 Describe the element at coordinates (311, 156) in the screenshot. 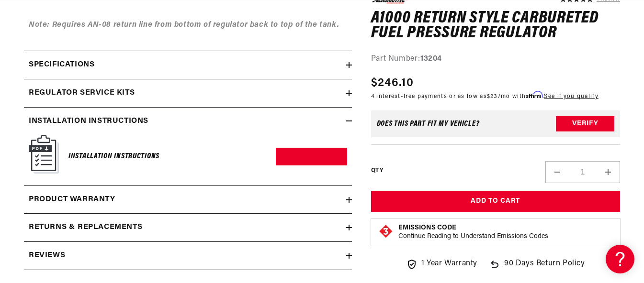

I see `a: Download PDF` at that location.